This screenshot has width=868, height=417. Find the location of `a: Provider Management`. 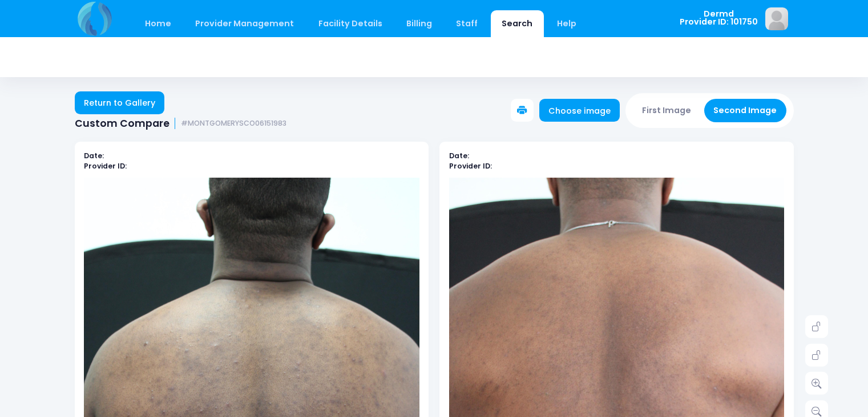

a: Provider Management is located at coordinates (245, 24).